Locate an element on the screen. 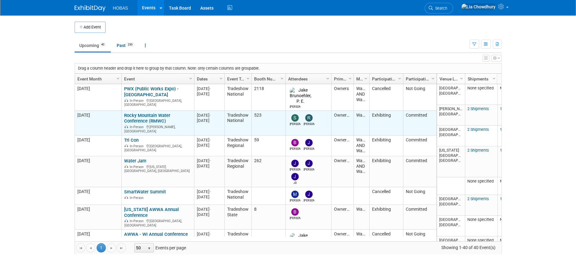 The image size is (576, 280). img: Jake Brunoehler, P. E. is located at coordinates (300, 96).